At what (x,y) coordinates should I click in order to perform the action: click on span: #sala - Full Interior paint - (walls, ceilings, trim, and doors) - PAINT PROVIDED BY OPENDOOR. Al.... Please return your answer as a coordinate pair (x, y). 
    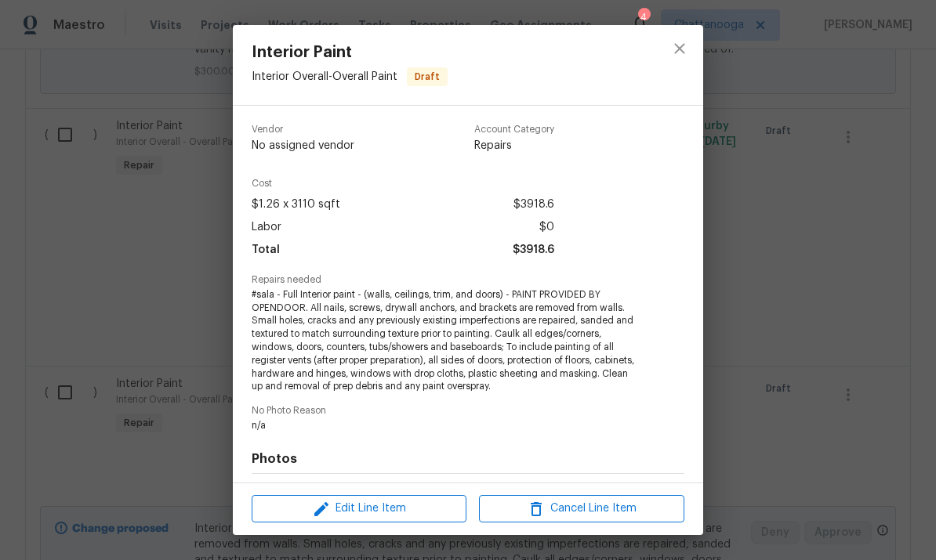
    Looking at the image, I should click on (446, 341).